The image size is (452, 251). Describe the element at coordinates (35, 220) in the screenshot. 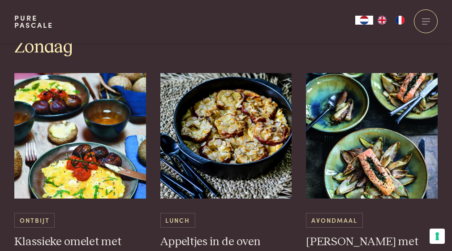

I see `span: Ontbijt` at that location.